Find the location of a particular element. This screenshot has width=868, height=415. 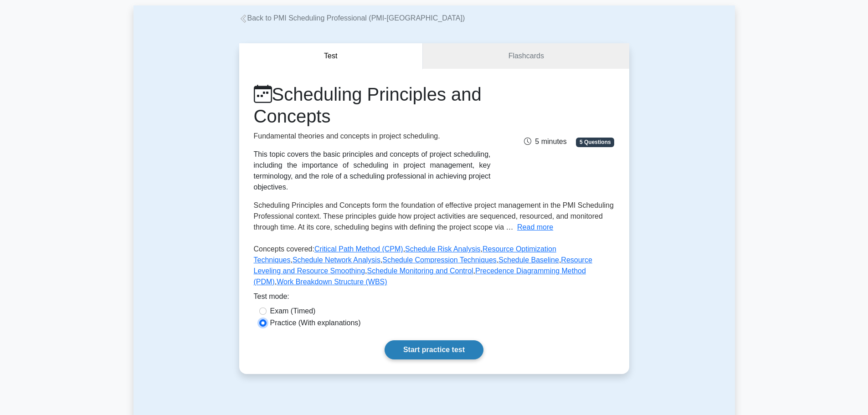

a: Critical Path Method (CPM) is located at coordinates (359, 249).